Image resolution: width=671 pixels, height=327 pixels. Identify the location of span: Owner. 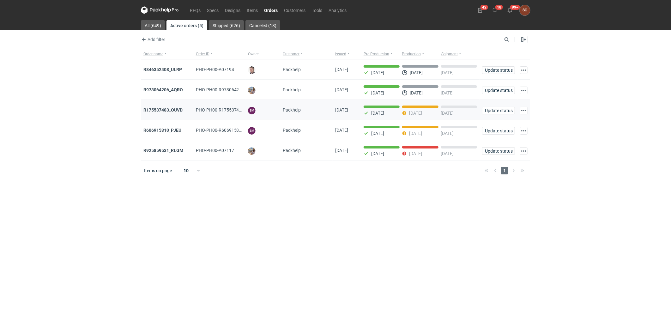
(253, 54).